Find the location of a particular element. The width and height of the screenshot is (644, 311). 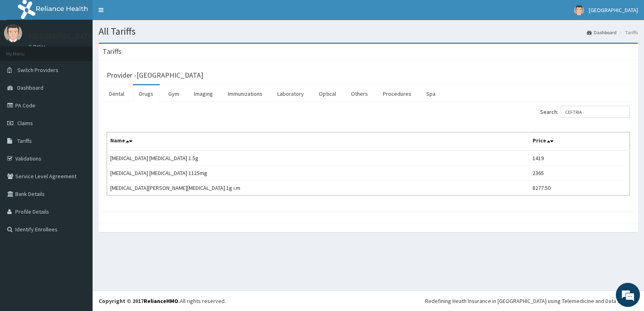

span: Claims is located at coordinates (25, 123).